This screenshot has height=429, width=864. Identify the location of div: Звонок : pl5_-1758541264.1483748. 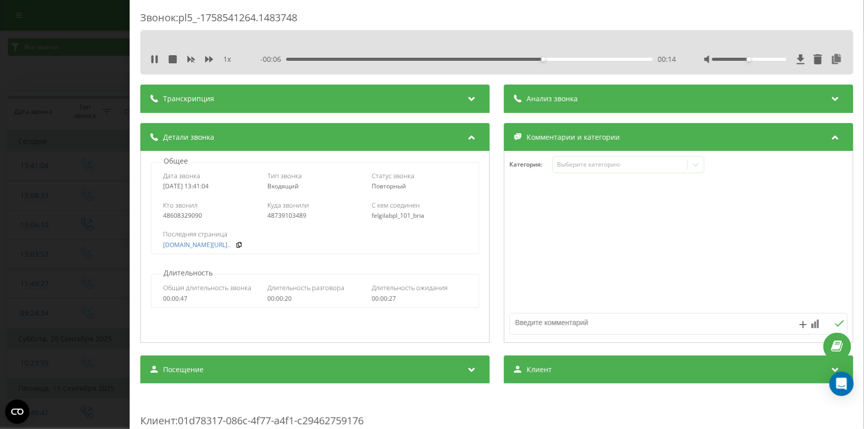
(497, 20).